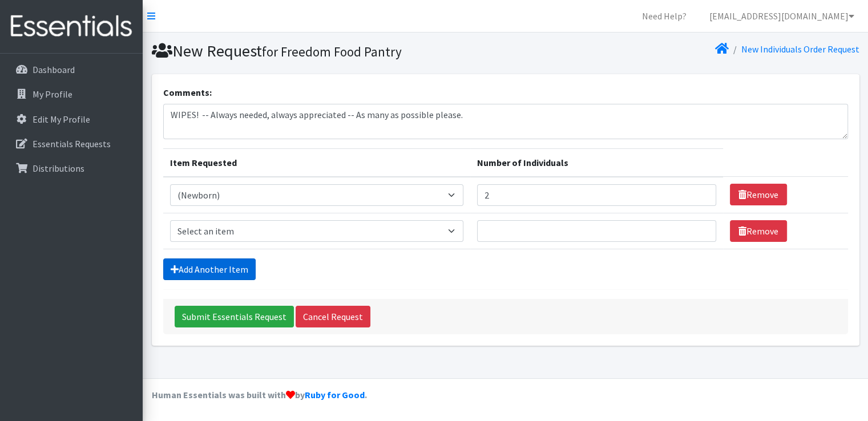 The image size is (868, 421). What do you see at coordinates (800, 49) in the screenshot?
I see `a: New Individuals Order Request` at bounding box center [800, 49].